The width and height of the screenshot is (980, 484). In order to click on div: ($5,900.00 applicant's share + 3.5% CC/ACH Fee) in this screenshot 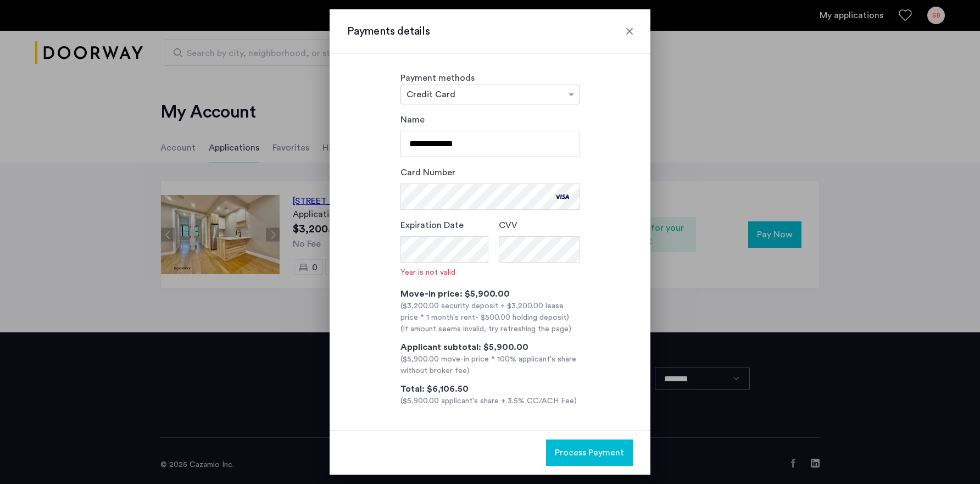, I will do `click(490, 401)`.